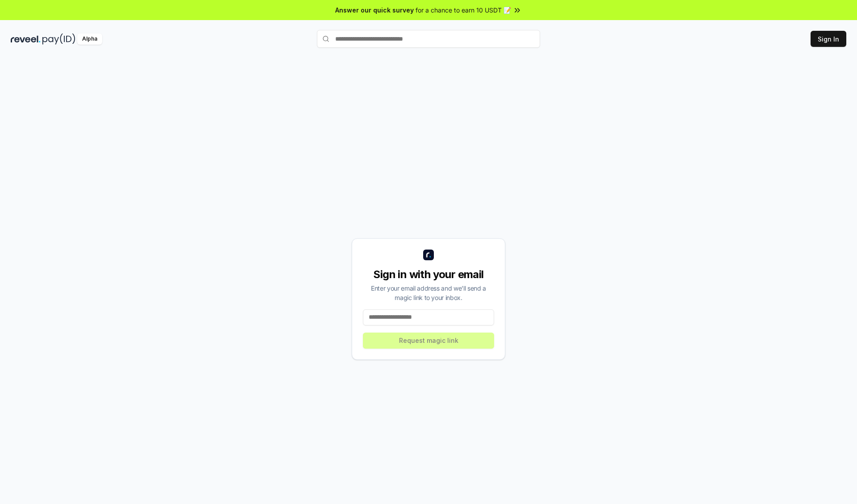 This screenshot has height=504, width=857. What do you see at coordinates (429, 292) in the screenshot?
I see `div: Enter your email address and we’ll send a magic link to your inbox.` at bounding box center [429, 292].